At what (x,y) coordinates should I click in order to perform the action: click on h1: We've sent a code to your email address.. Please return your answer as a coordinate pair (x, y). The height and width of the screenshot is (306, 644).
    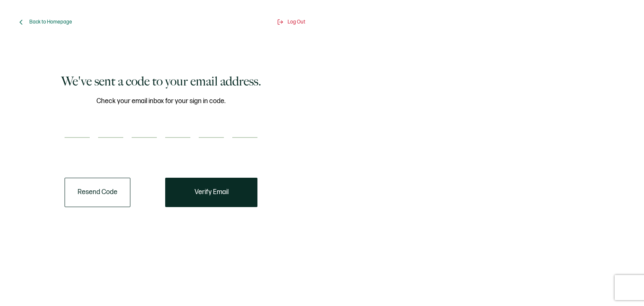
    Looking at the image, I should click on (161, 81).